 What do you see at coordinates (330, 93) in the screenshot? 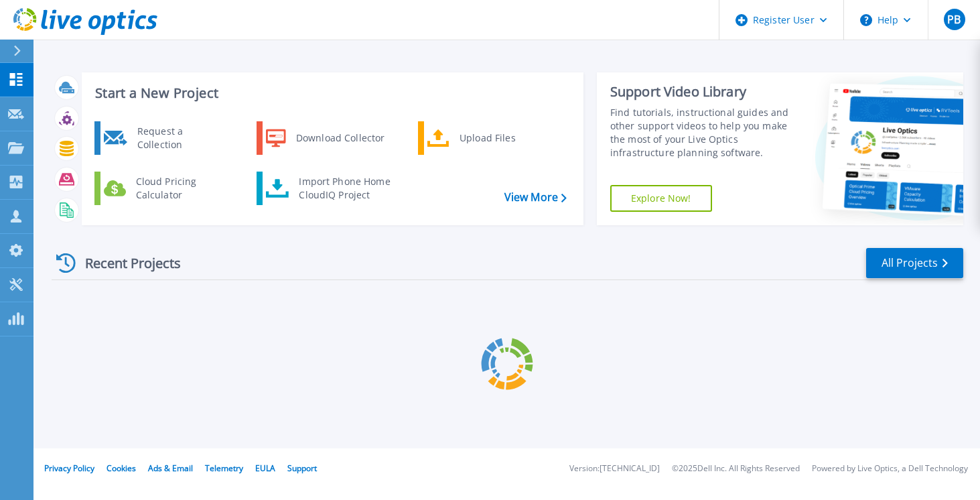
I see `h3: Start a New Project` at bounding box center [330, 93].